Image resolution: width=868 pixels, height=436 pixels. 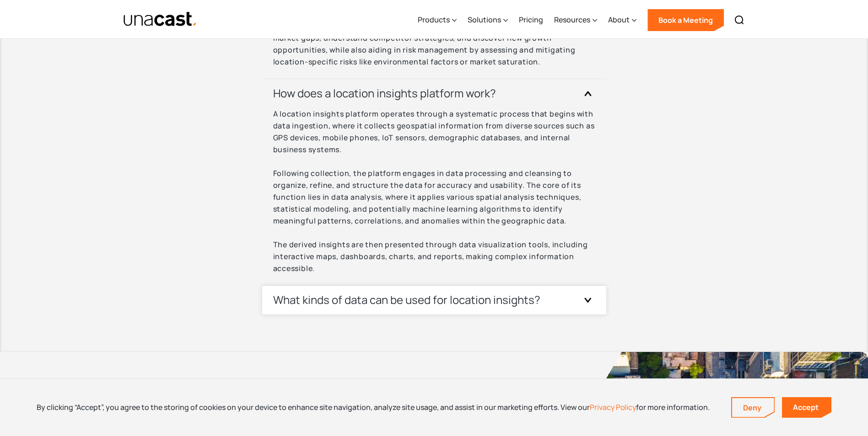 What do you see at coordinates (384, 93) in the screenshot?
I see `h3: How does a location insights platform work?` at bounding box center [384, 93].